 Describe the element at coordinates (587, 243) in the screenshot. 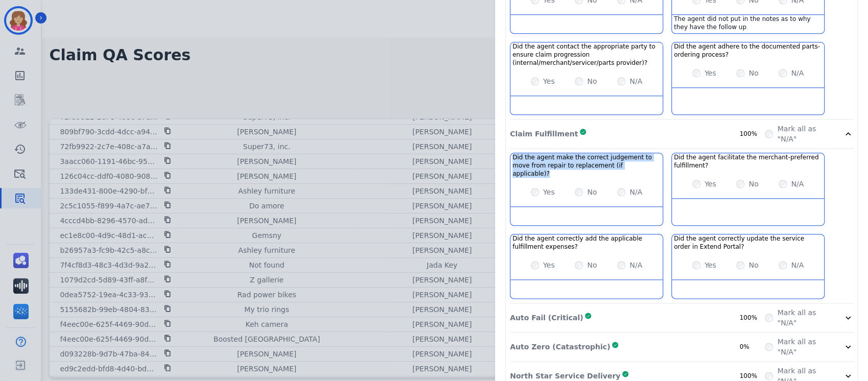

I see `h3: Did the agent correctly add the applicable fulfillment expenses?` at that location.